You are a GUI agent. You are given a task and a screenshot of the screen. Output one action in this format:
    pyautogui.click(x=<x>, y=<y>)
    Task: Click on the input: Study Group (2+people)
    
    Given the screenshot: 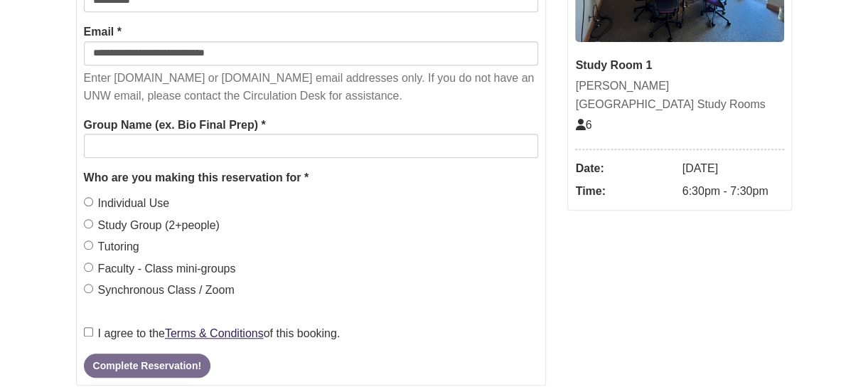 What is the action you would take?
    pyautogui.click(x=88, y=223)
    